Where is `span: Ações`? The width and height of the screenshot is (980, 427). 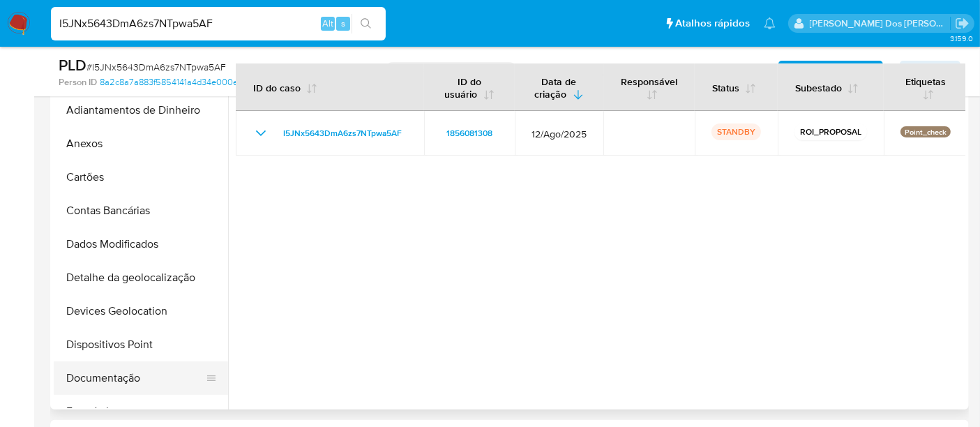 span: Ações is located at coordinates (923, 71).